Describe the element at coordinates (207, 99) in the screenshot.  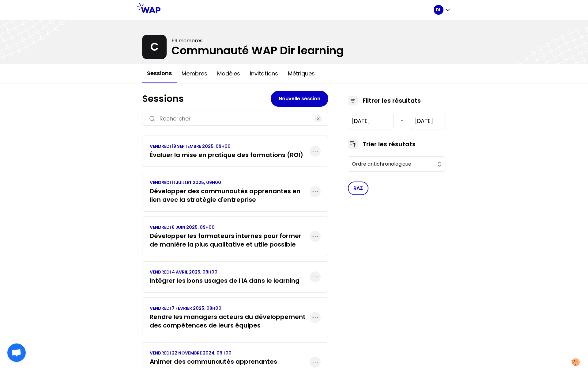
I see `h1: Sessions` at that location.